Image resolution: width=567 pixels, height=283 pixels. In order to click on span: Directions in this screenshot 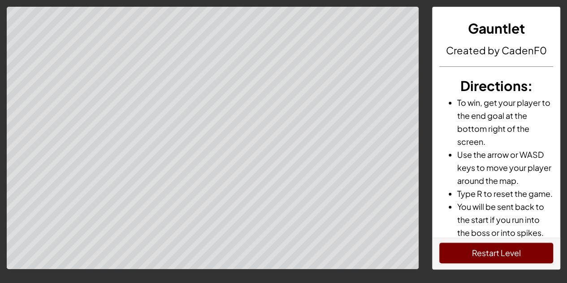, I will do `click(494, 86)`.